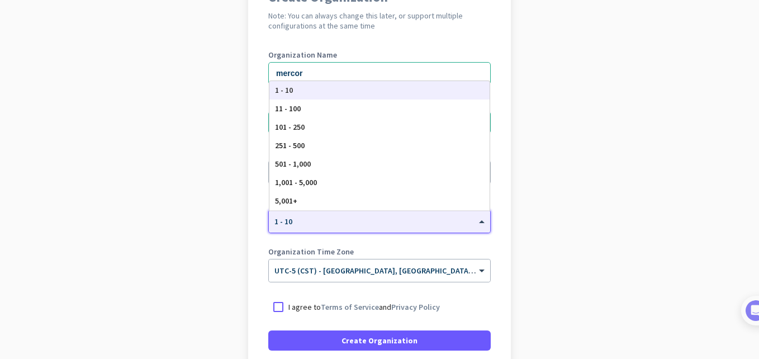 This screenshot has width=759, height=359. Describe the element at coordinates (379, 340) in the screenshot. I see `span: Create Organization` at that location.